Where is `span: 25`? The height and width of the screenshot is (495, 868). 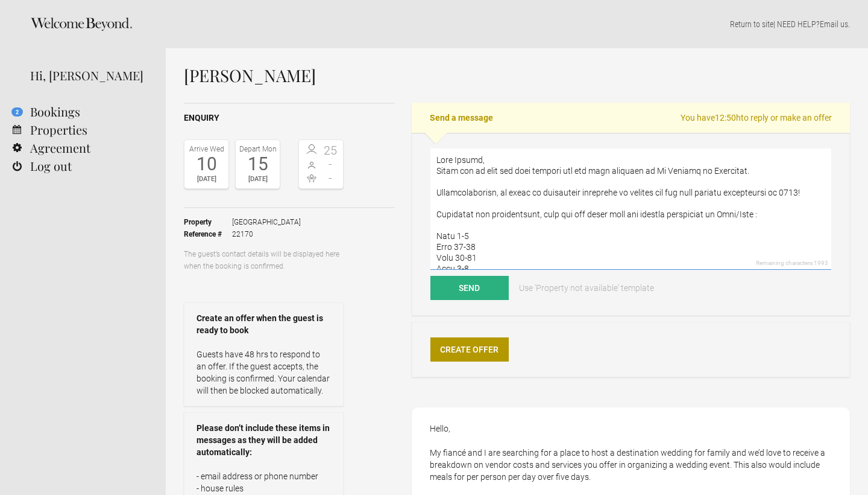
span: 25 is located at coordinates (331, 150).